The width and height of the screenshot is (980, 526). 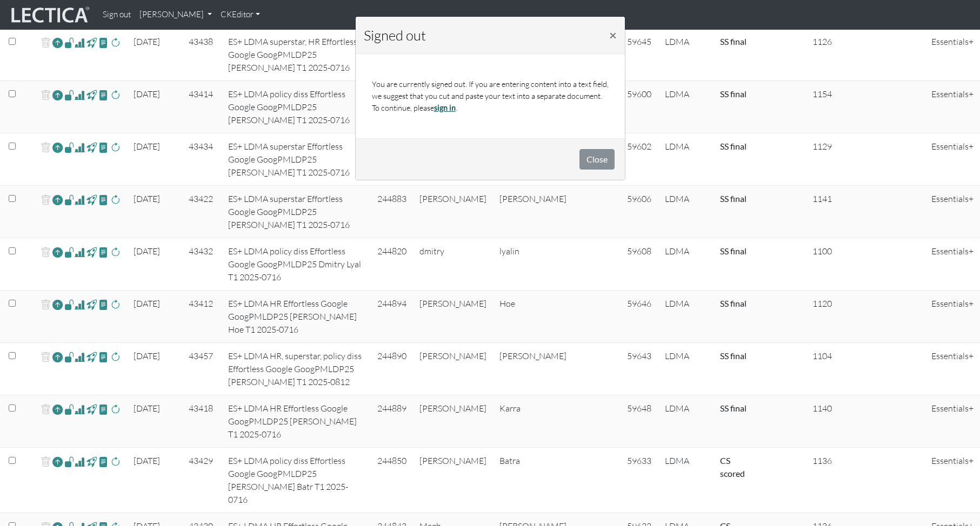 I want to click on h5: Signed out, so click(x=395, y=35).